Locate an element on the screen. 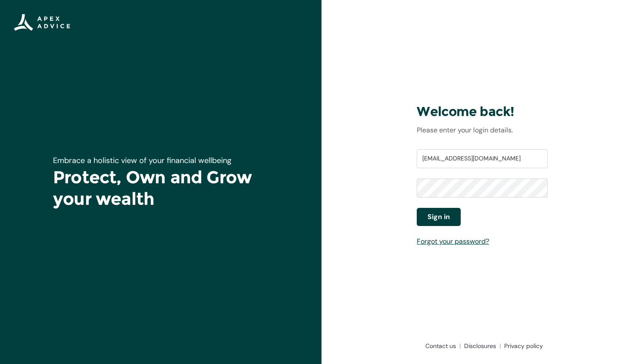  p: Please enter your login details. is located at coordinates (482, 130).